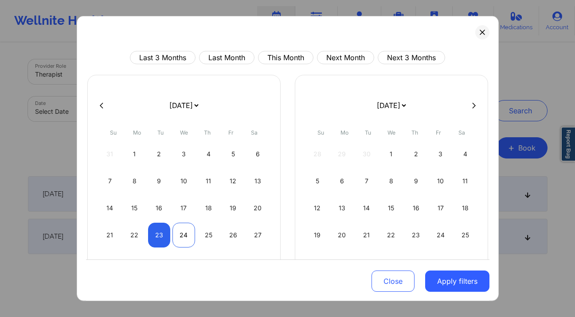 The height and width of the screenshot is (317, 575). I want to click on div: Sun Oct 19 2025, so click(317, 235).